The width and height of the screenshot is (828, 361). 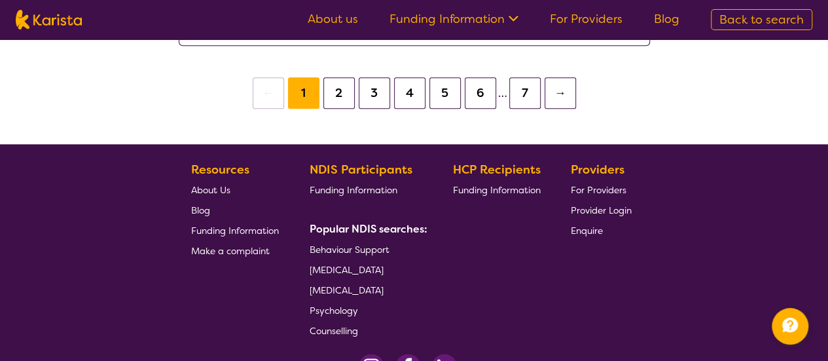 What do you see at coordinates (366, 249) in the screenshot?
I see `a: Behaviour Support` at bounding box center [366, 249].